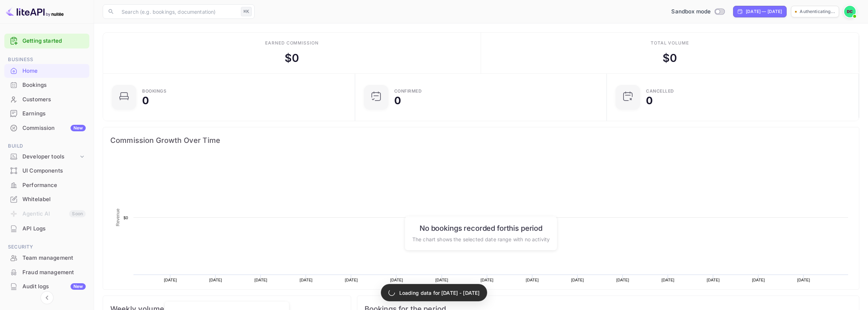 The height and width of the screenshot is (310, 868). Describe the element at coordinates (47, 272) in the screenshot. I see `a: Fraud management` at that location.